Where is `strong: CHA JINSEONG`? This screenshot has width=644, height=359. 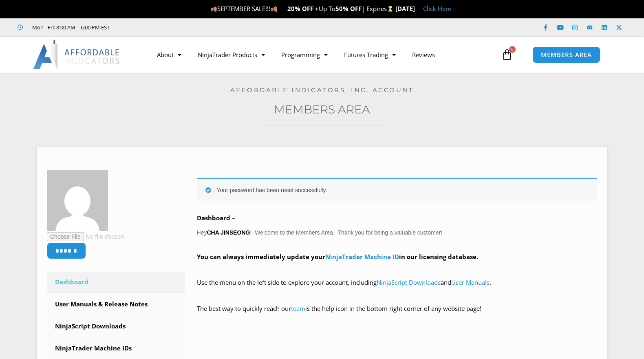
strong: CHA JINSEONG is located at coordinates (228, 232).